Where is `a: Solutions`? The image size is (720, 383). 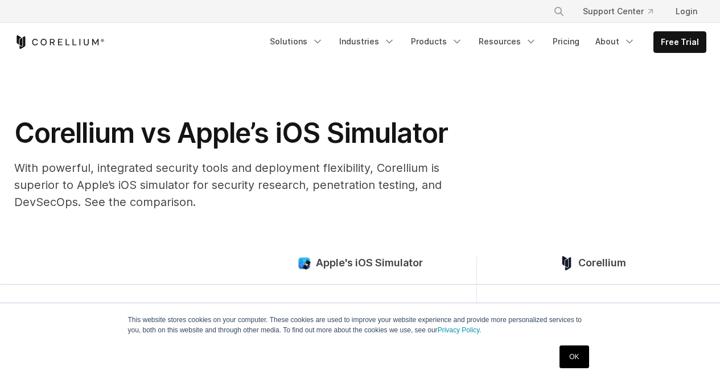 a: Solutions is located at coordinates (296, 42).